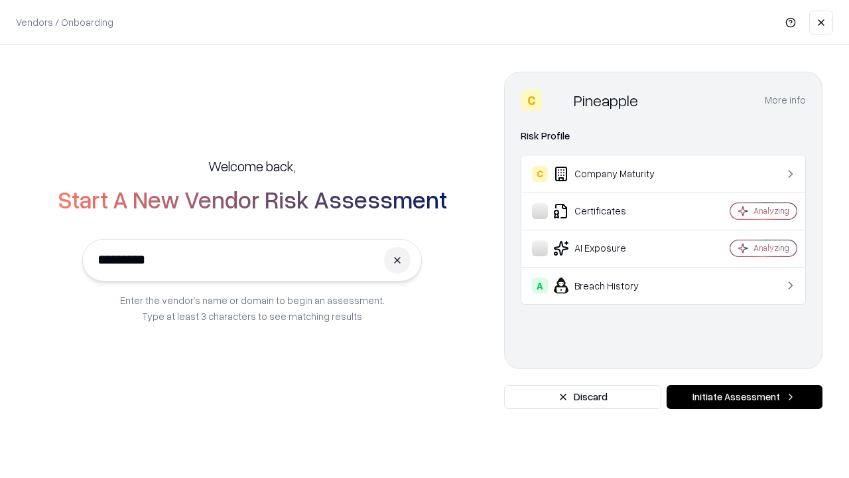 This screenshot has width=849, height=478. Describe the element at coordinates (611, 248) in the screenshot. I see `div: AI Exposure` at that location.